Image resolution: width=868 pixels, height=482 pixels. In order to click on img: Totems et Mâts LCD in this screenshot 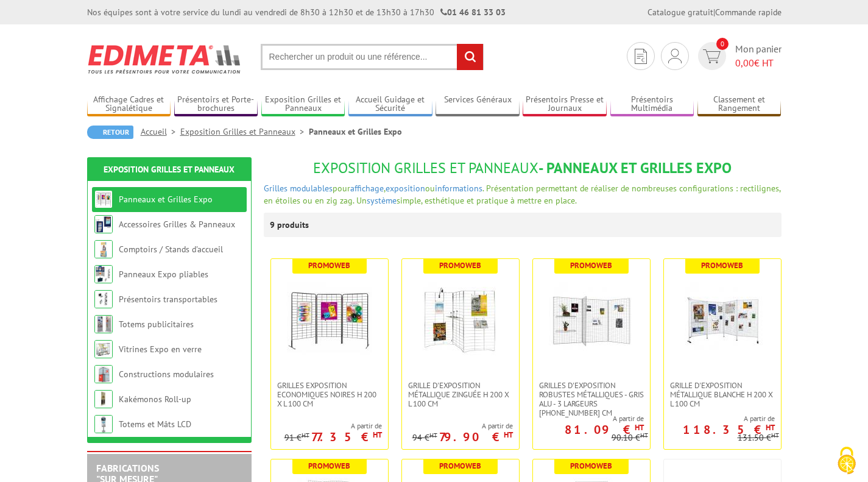, I will do `click(104, 424)`.